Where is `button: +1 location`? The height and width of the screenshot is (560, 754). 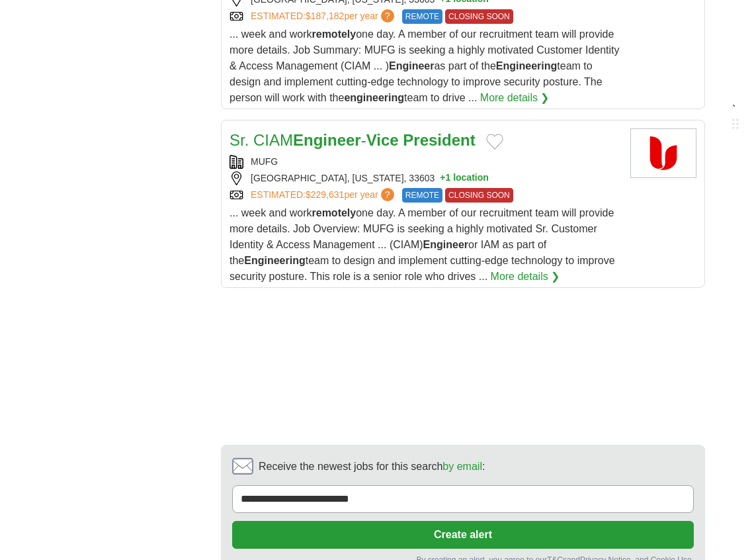
button: +1 location is located at coordinates (464, 178).